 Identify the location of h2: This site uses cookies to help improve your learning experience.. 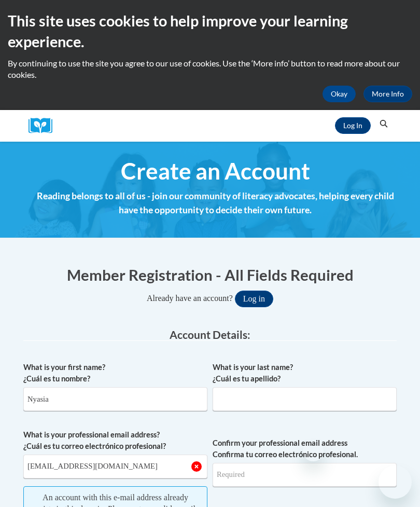
(210, 31).